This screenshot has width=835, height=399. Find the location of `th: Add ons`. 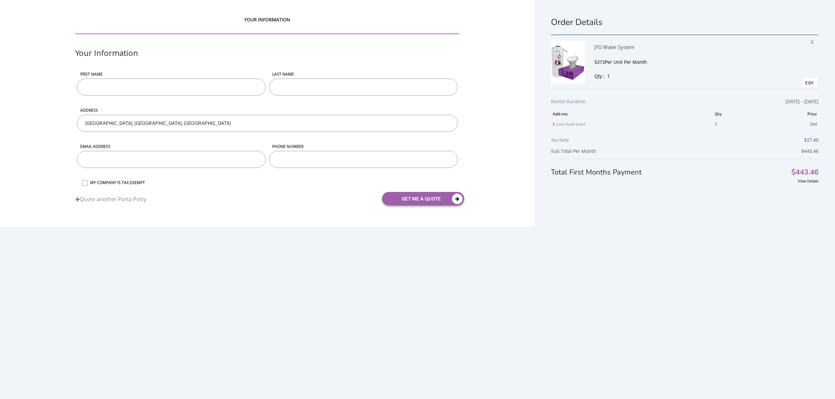

th: Add ons is located at coordinates (632, 114).